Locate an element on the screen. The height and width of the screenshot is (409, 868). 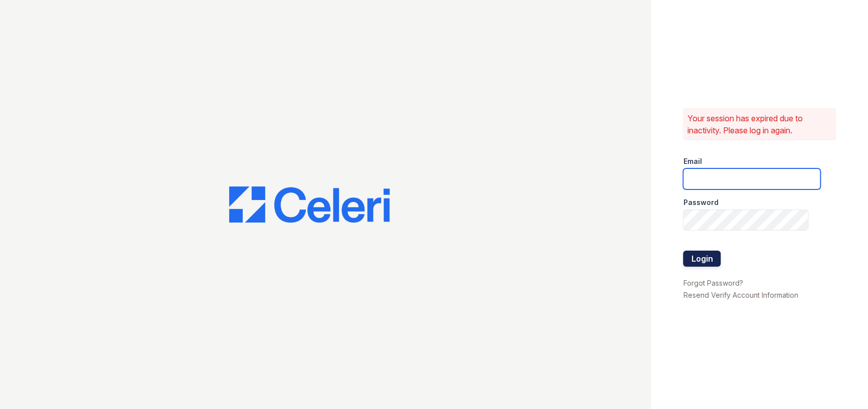
label: Email is located at coordinates (692, 161).